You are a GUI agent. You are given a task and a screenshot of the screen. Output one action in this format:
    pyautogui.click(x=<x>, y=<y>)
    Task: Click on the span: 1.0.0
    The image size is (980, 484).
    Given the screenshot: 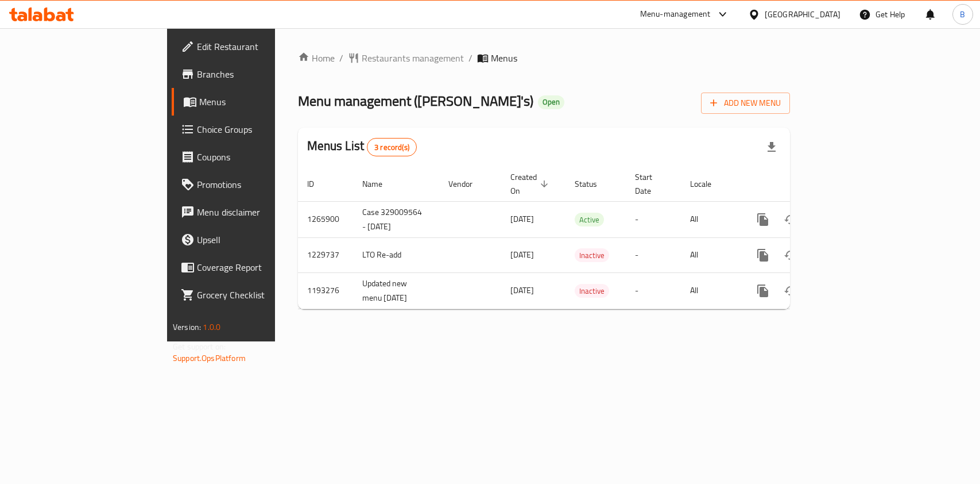 What is the action you would take?
    pyautogui.click(x=211, y=327)
    